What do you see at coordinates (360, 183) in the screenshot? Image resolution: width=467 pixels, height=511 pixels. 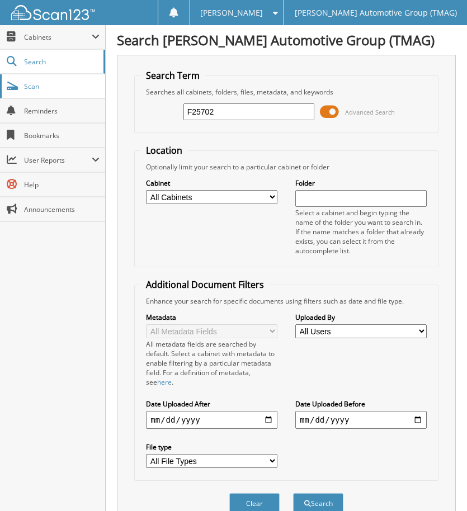 I see `label: Folder` at bounding box center [360, 183].